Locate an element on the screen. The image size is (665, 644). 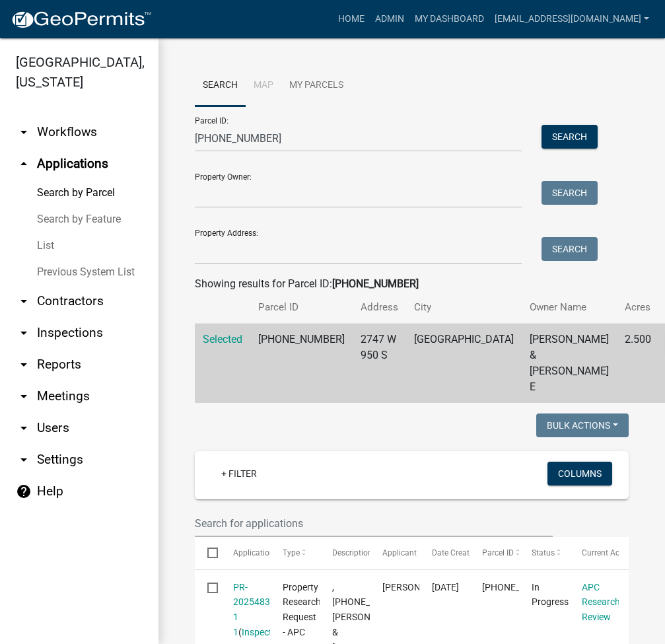
span: Application Number is located at coordinates (269, 554).